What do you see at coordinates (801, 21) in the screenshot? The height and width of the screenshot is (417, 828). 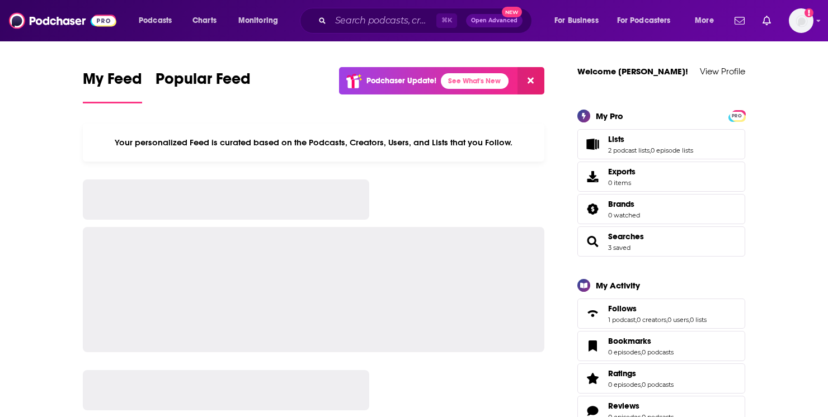 I see `span: Logged in as lori.heiselman` at bounding box center [801, 21].